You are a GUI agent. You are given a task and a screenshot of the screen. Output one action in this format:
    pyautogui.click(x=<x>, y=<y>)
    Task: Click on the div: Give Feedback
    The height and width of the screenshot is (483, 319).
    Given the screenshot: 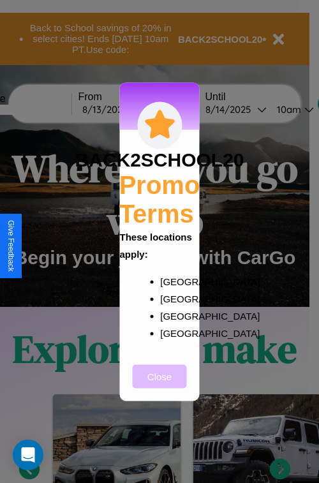 What is the action you would take?
    pyautogui.click(x=11, y=246)
    